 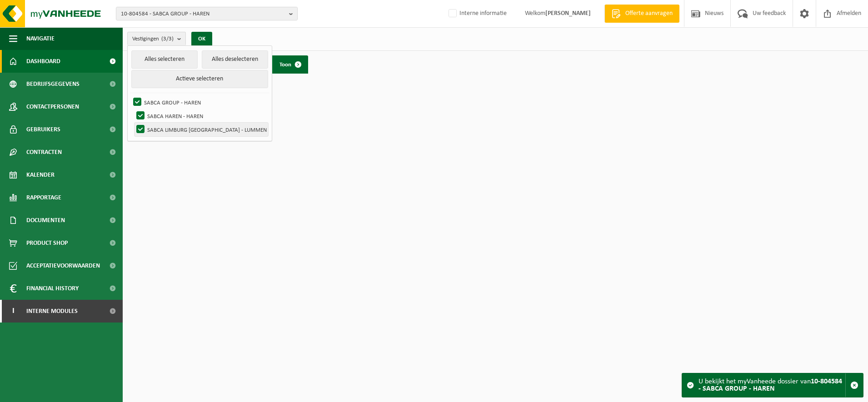 I want to click on button: Vestigingen(3/3), so click(x=156, y=39).